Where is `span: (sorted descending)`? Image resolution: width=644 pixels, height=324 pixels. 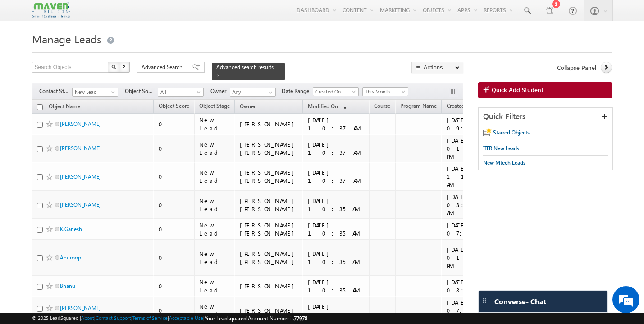 span: (sorted descending) is located at coordinates (343, 107).